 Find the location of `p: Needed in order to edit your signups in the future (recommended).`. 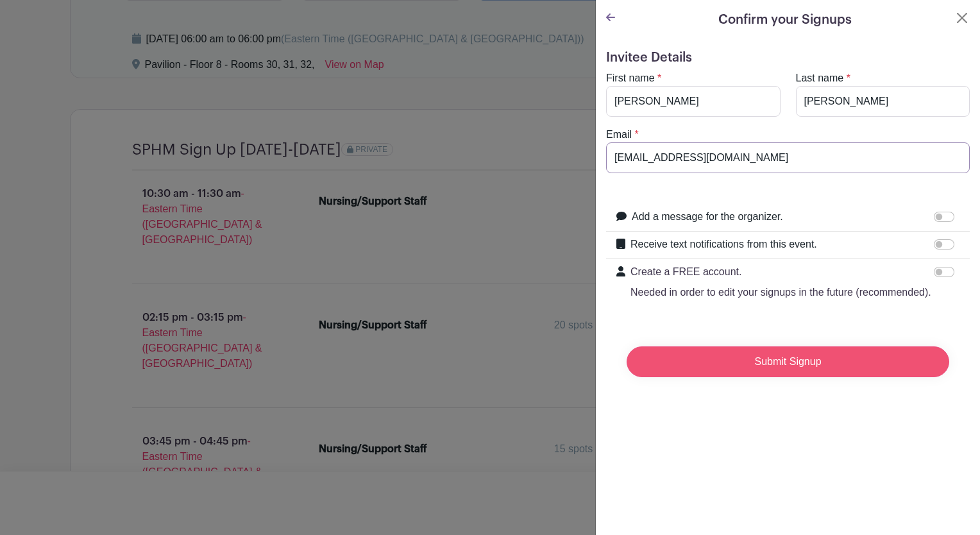

p: Needed in order to edit your signups in the future (recommended). is located at coordinates (781, 293).